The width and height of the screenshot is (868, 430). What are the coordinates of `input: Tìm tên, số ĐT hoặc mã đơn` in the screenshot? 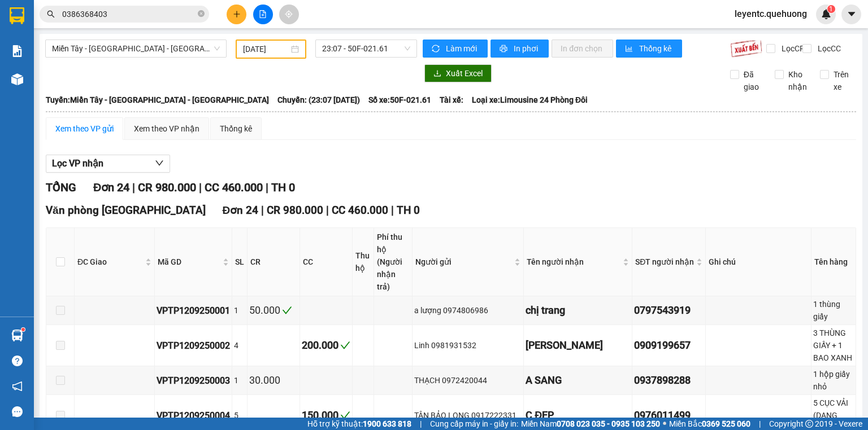 It's located at (129, 14).